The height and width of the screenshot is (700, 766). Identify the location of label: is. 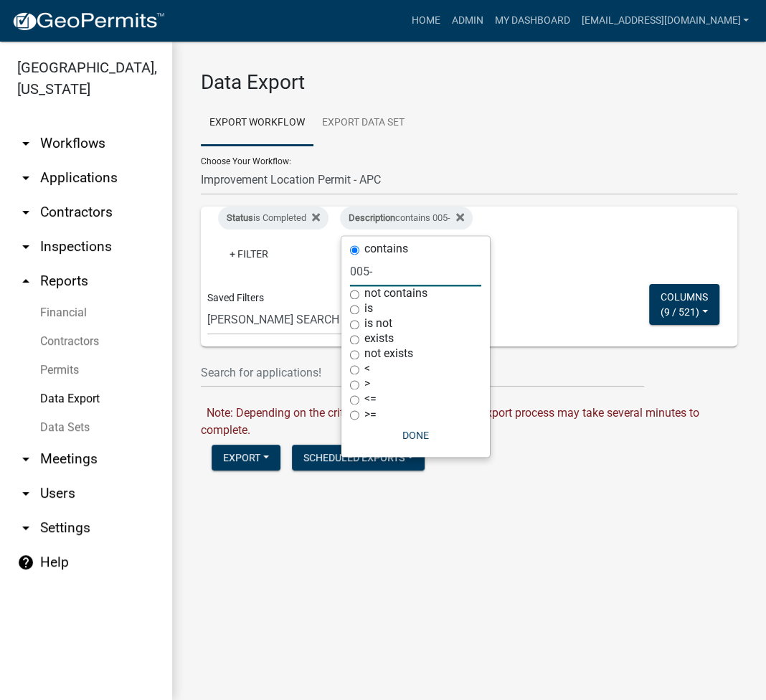
(369, 308).